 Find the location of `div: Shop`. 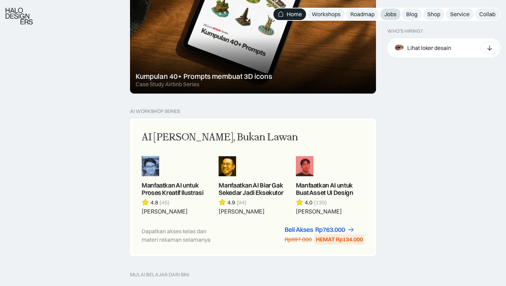

div: Shop is located at coordinates (434, 14).